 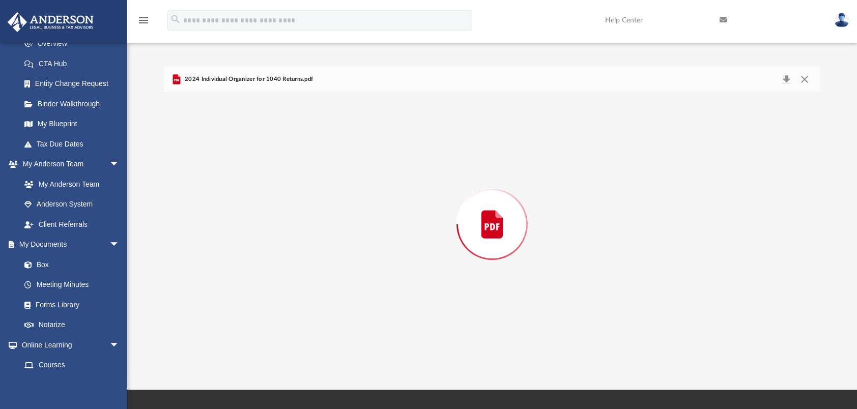 What do you see at coordinates (72, 285) in the screenshot?
I see `a: Meeting Minutes` at bounding box center [72, 285].